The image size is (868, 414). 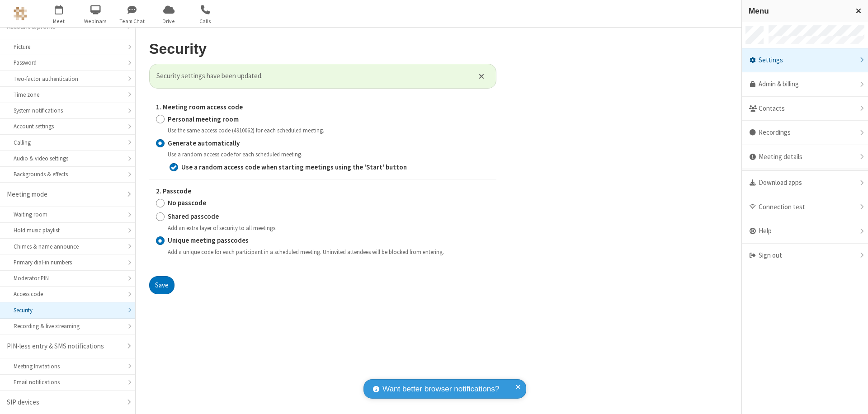 I want to click on span: Meet, so click(x=58, y=21).